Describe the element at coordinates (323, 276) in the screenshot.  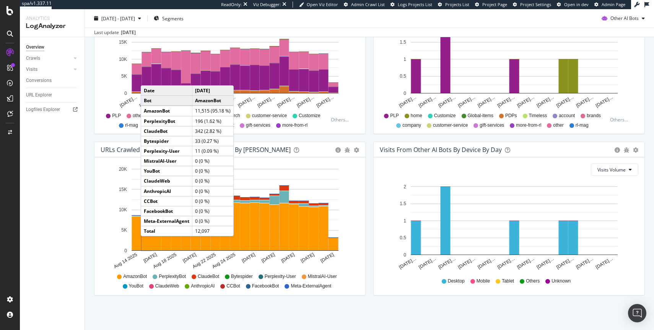
I see `span: MistralAI-User` at that location.